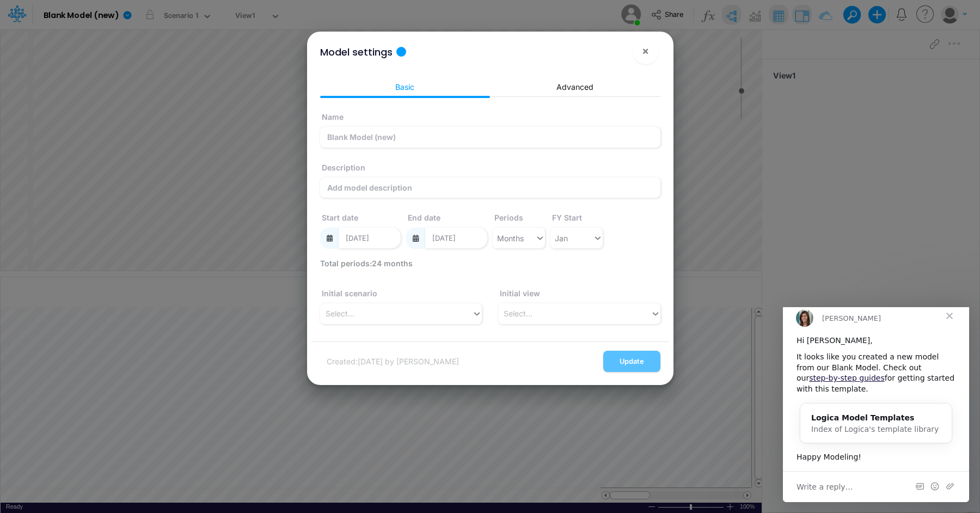 The width and height of the screenshot is (980, 513). What do you see at coordinates (356, 52) in the screenshot?
I see `div: Model settings` at bounding box center [356, 52].